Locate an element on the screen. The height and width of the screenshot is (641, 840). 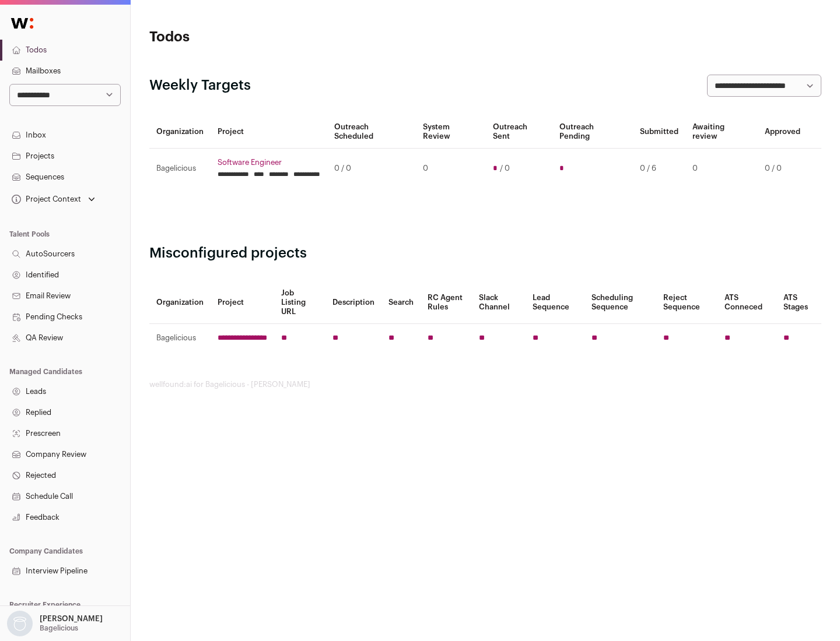
th: Awaiting review is located at coordinates (721, 131).